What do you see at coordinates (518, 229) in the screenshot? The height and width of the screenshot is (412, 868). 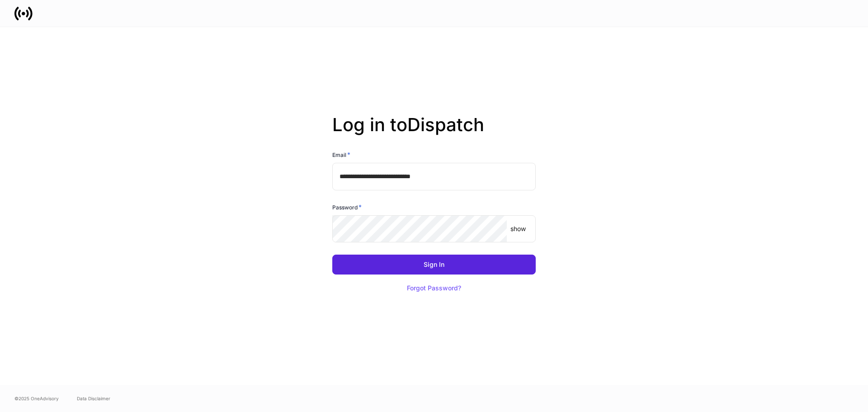 I see `p: show` at bounding box center [518, 229].